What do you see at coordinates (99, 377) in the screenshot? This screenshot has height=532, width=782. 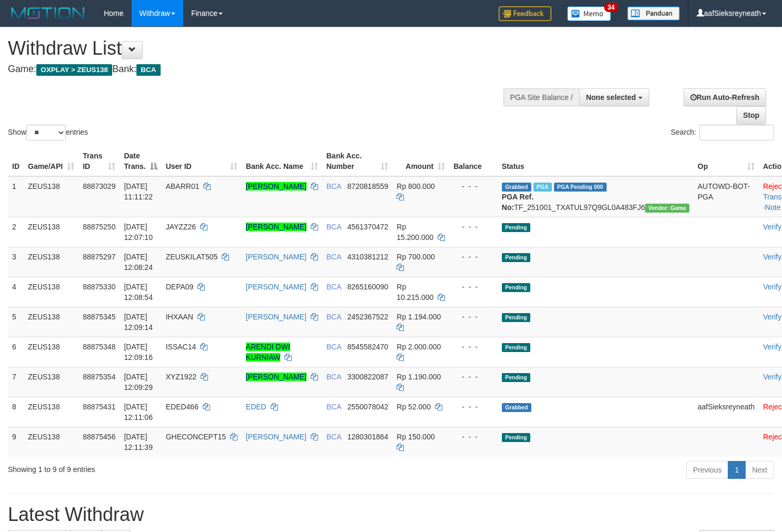 I see `span: 88875354` at bounding box center [99, 377].